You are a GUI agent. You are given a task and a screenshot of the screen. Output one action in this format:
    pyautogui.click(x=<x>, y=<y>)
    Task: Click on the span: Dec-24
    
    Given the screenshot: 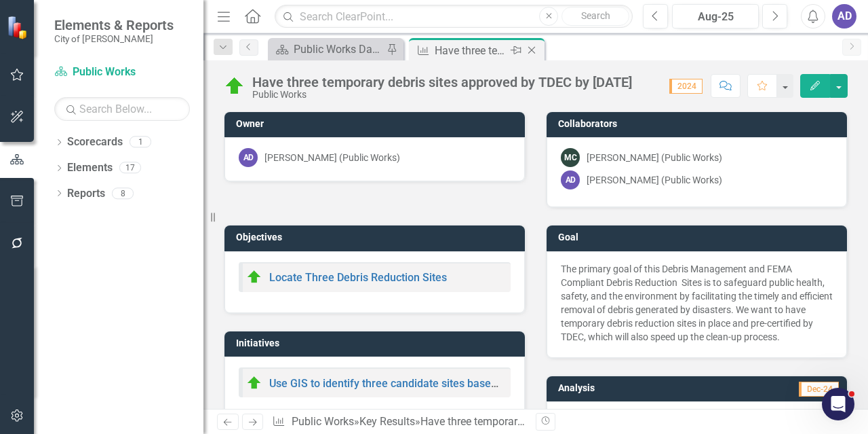 What is the action you would take?
    pyautogui.click(x=819, y=389)
    